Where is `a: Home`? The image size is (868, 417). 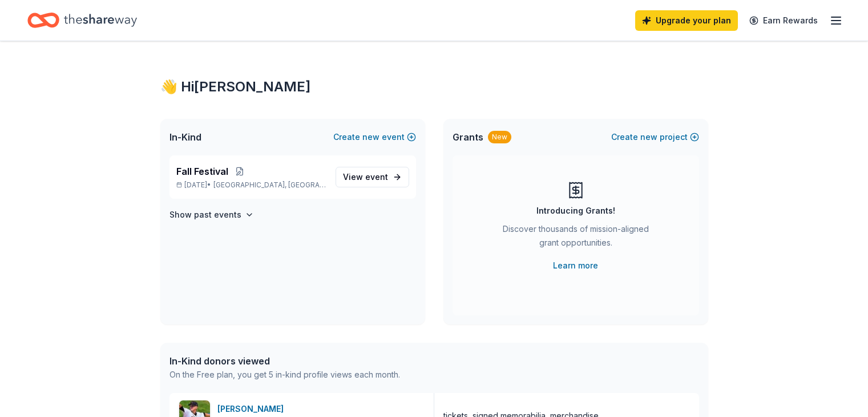
a: Home is located at coordinates (82, 20).